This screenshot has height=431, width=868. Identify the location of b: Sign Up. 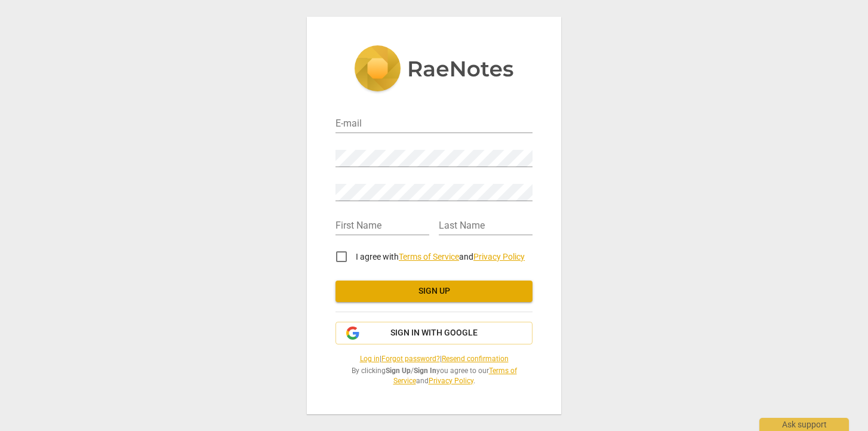
(398, 371).